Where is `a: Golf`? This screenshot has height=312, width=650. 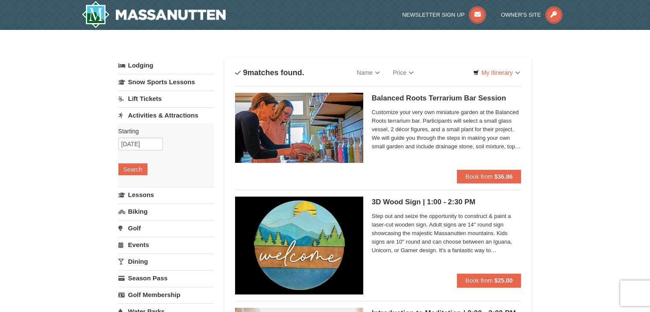
a: Golf is located at coordinates (166, 228).